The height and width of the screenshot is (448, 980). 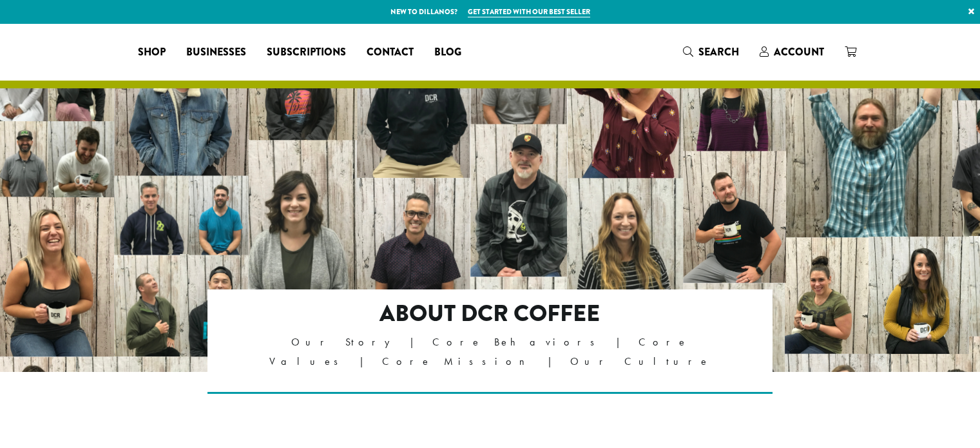 What do you see at coordinates (390, 52) in the screenshot?
I see `span: Contact` at bounding box center [390, 52].